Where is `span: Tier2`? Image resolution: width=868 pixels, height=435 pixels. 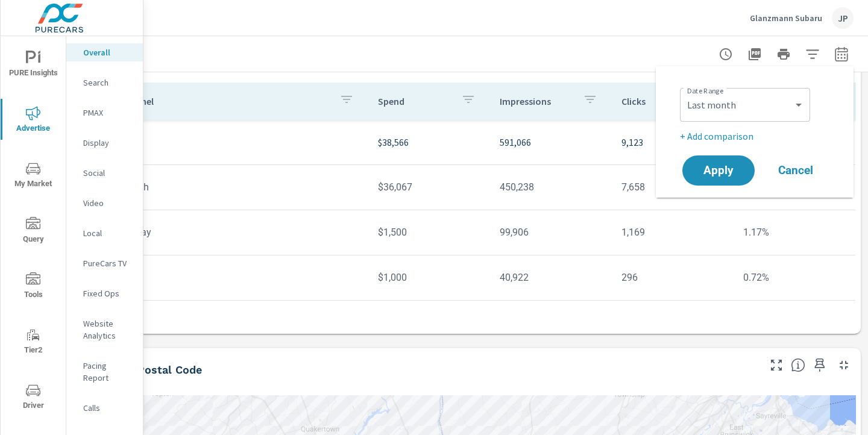
span: Tier2 is located at coordinates (33, 343).